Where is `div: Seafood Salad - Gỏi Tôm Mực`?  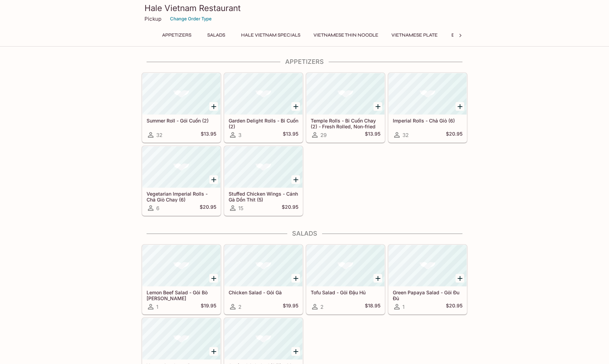 div: Seafood Salad - Gỏi Tôm Mực is located at coordinates (264, 338).